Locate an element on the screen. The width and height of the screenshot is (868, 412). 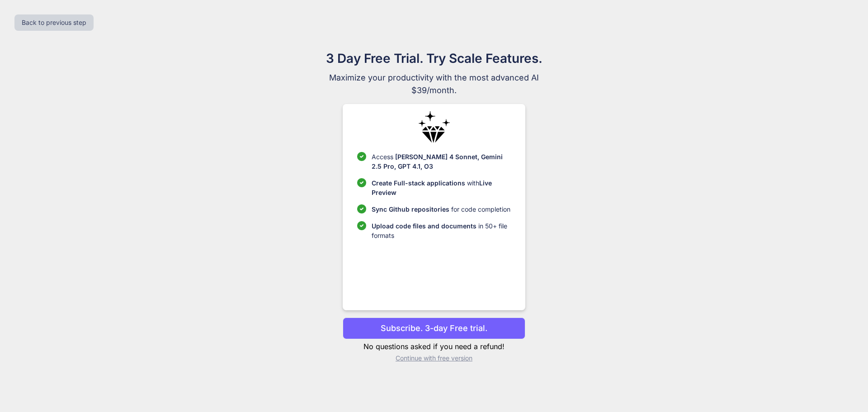
span: Sync Github repositories is located at coordinates (411, 209).